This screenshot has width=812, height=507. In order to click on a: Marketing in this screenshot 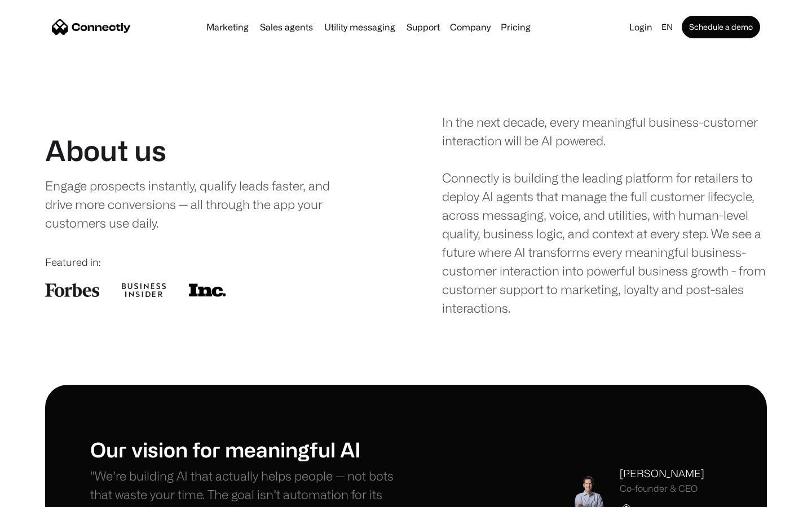, I will do `click(227, 27)`.